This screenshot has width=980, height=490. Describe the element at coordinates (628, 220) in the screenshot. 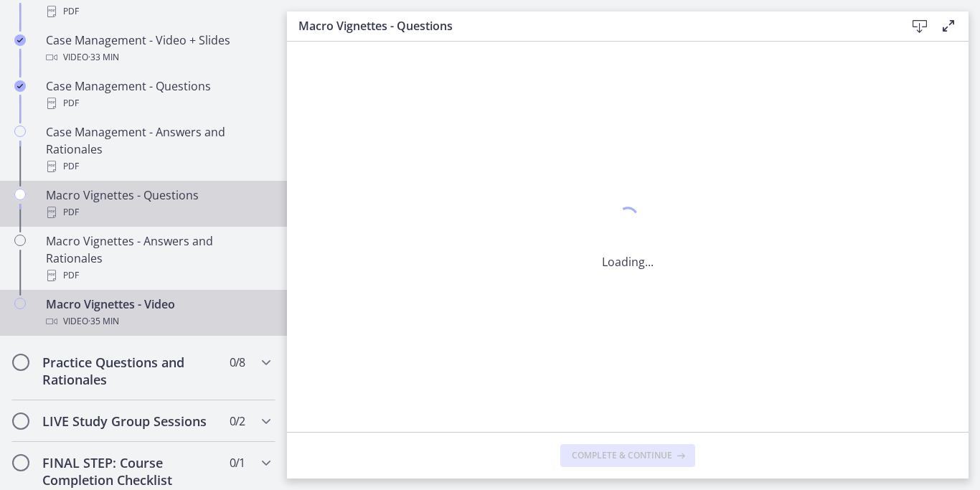

I see `div: 1` at that location.